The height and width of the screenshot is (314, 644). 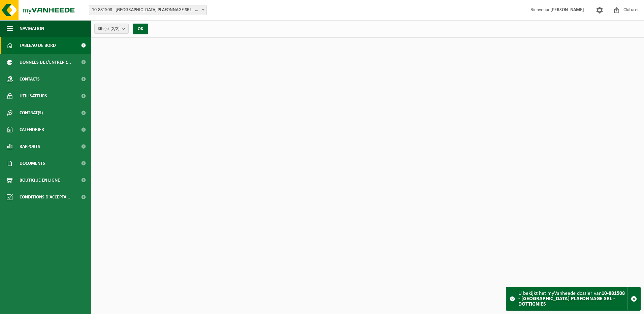 I want to click on span: Utilisateurs, so click(x=33, y=96).